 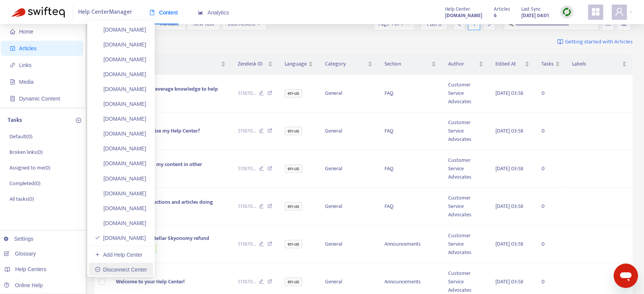 What do you see at coordinates (26, 82) in the screenshot?
I see `span: Media` at bounding box center [26, 82].